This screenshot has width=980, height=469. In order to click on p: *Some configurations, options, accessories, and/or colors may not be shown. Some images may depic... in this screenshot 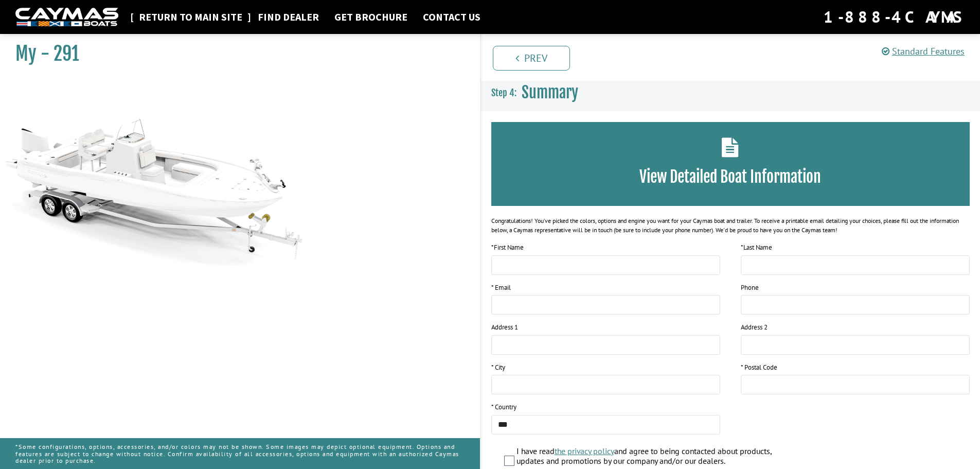, I will do `click(239, 453)`.